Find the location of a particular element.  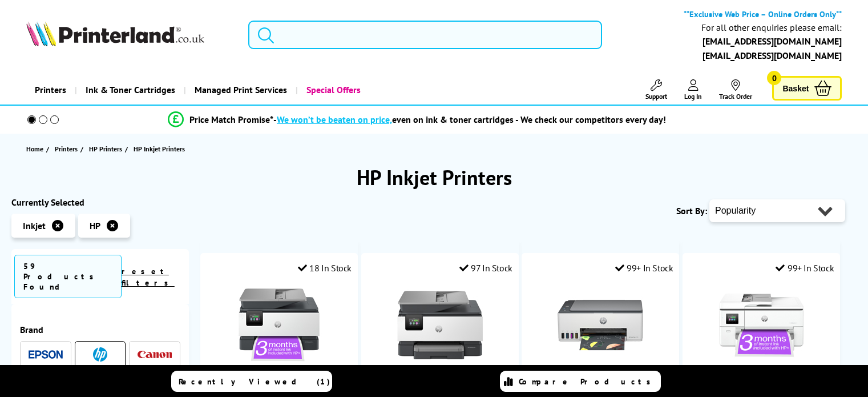

a: HP OfficeJet Pro 9720e is located at coordinates (761, 364).